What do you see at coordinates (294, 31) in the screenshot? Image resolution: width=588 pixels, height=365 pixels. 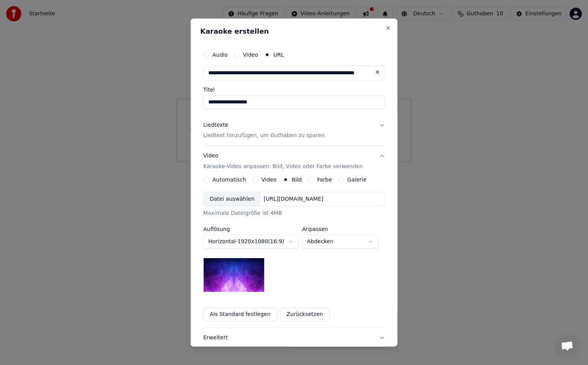 I see `h2: Karaoke erstellen` at bounding box center [294, 31].